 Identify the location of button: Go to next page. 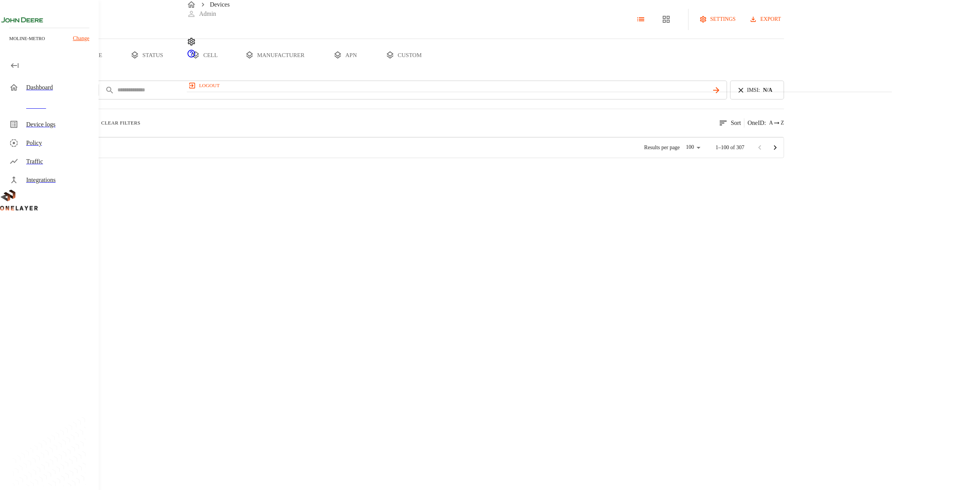
(775, 147).